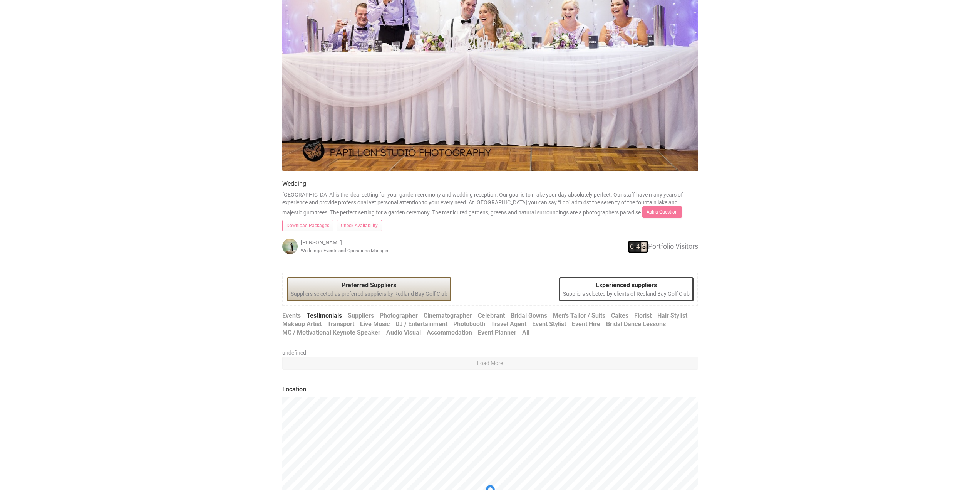  I want to click on a: All, so click(526, 333).